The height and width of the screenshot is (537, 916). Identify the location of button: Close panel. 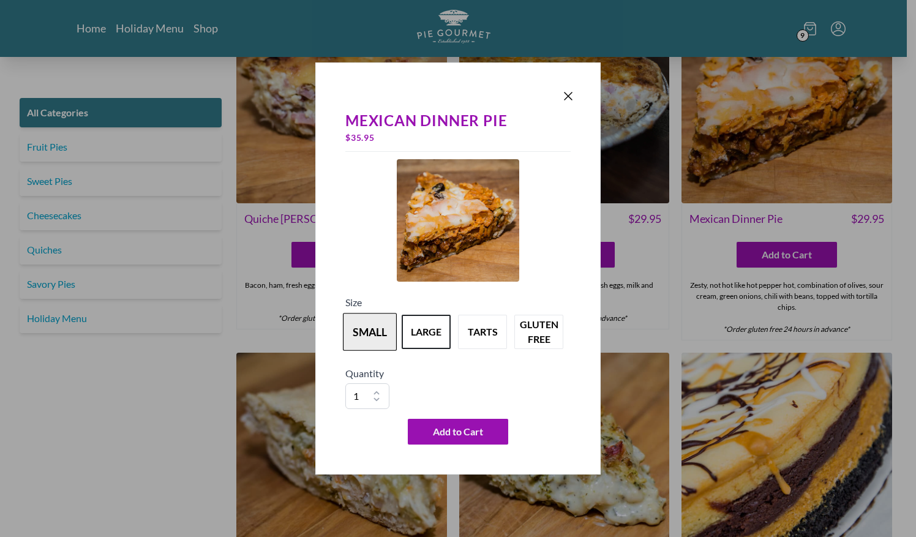
(568, 96).